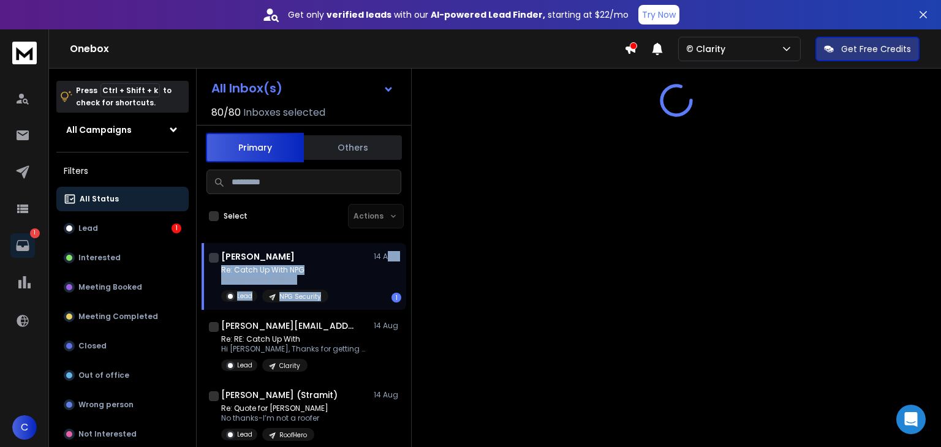 The height and width of the screenshot is (447, 941). Describe the element at coordinates (300, 297) in the screenshot. I see `p: NPG Security` at that location.